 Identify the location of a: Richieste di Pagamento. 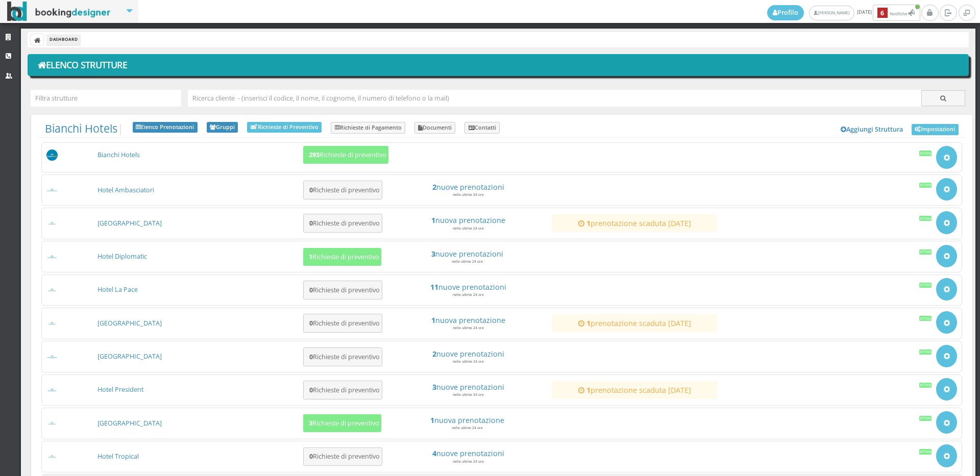
(368, 128).